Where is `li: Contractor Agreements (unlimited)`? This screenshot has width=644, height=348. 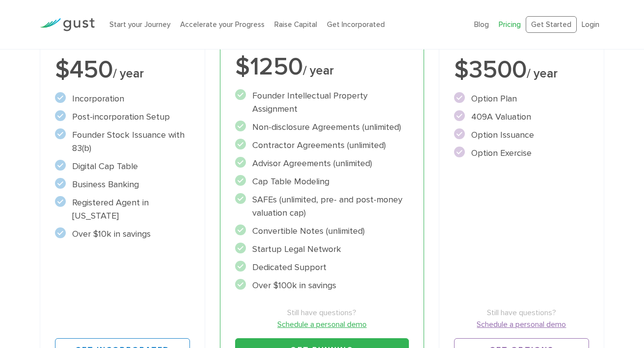 li: Contractor Agreements (unlimited) is located at coordinates (321, 145).